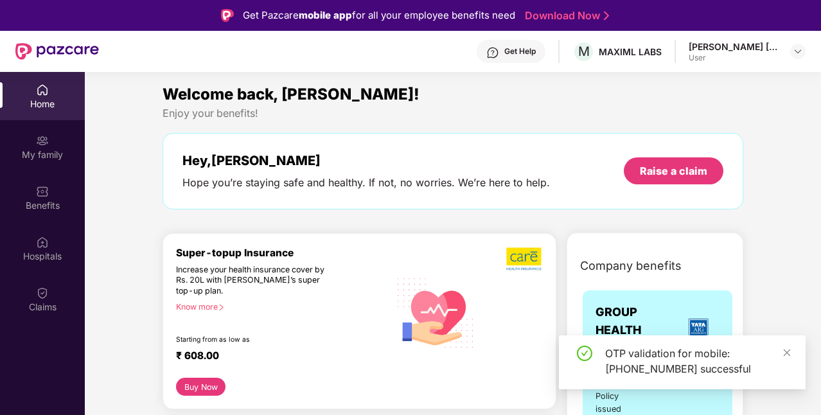 This screenshot has width=821, height=415. What do you see at coordinates (279, 306) in the screenshot?
I see `div: Know more` at bounding box center [279, 306].